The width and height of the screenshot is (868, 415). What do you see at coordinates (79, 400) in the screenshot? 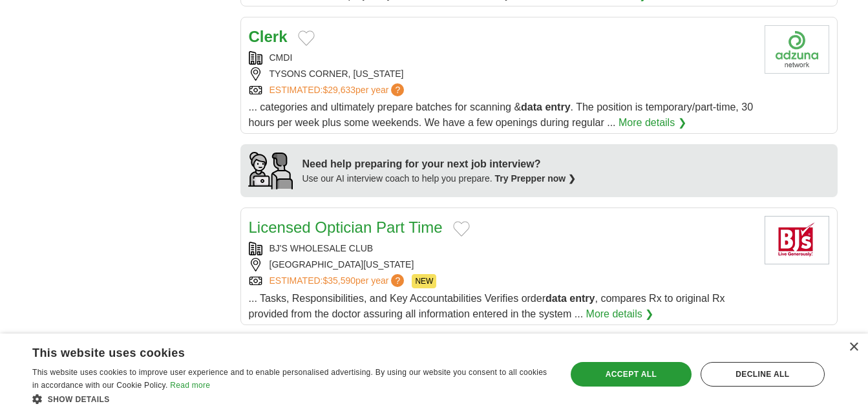
I see `span: Show details` at bounding box center [79, 400].